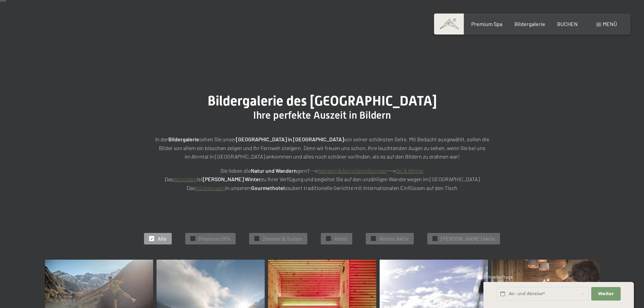 This screenshot has width=644, height=308. I want to click on span: Weiter, so click(606, 294).